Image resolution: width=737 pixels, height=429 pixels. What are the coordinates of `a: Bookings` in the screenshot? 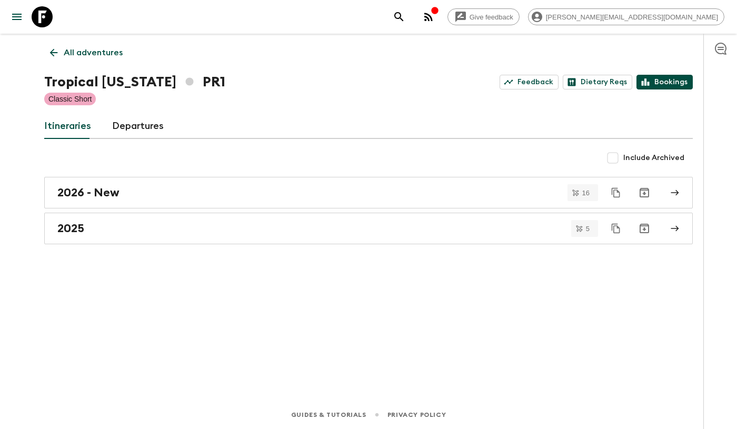 It's located at (664, 82).